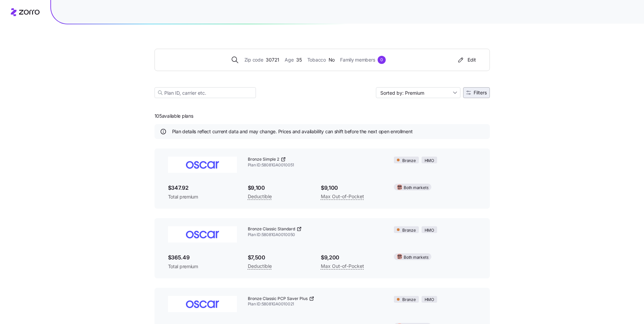 This screenshot has height=324, width=644. What do you see at coordinates (205, 92) in the screenshot?
I see `input: Plan ID, carrier etc.` at bounding box center [205, 92].